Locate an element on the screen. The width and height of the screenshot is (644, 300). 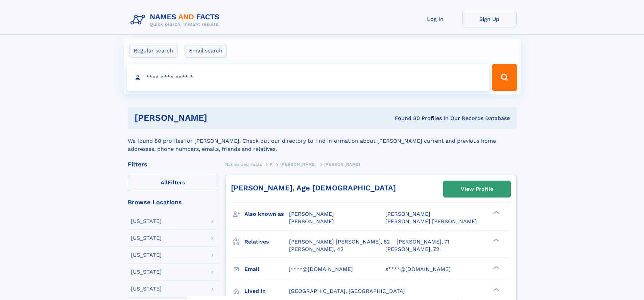
button: Search Button is located at coordinates (505, 77).